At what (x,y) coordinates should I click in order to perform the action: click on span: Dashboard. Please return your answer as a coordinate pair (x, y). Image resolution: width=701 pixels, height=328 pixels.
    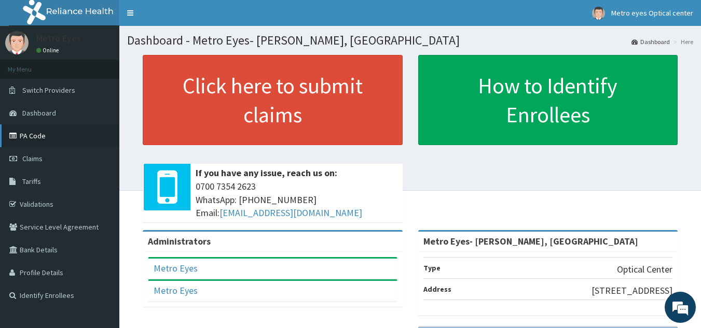
    Looking at the image, I should click on (39, 113).